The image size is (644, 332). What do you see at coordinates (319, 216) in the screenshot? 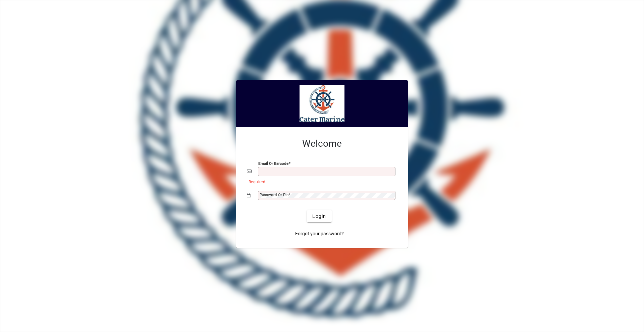
I see `button: Login` at bounding box center [319, 216].